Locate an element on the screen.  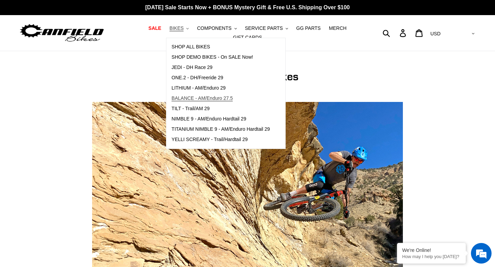
a: GG PARTS is located at coordinates (308, 28).